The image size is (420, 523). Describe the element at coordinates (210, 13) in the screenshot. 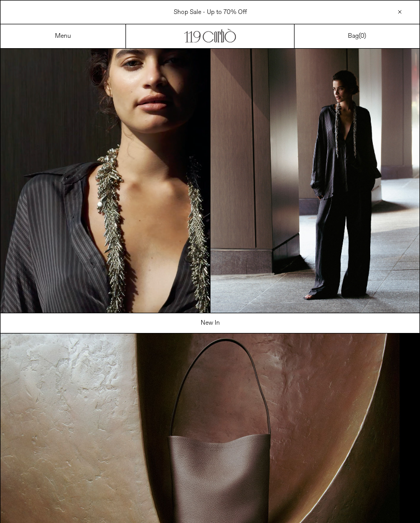

I see `span: Shop Sale - Up to 70% Off` at that location.